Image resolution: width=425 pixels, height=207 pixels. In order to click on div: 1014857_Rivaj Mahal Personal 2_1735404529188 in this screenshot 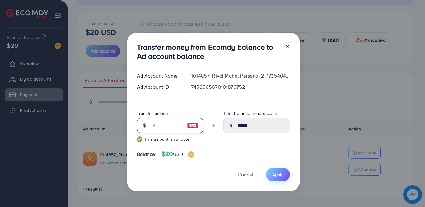, I will do `click(240, 76)`.